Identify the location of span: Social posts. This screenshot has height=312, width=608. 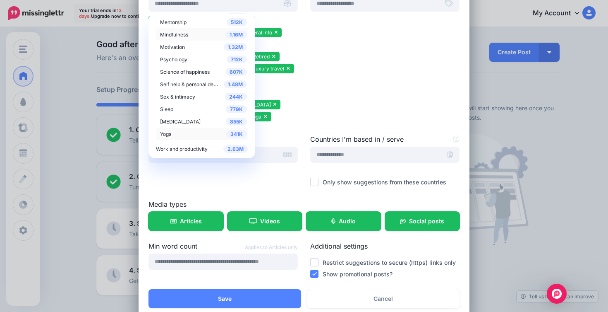
(427, 221).